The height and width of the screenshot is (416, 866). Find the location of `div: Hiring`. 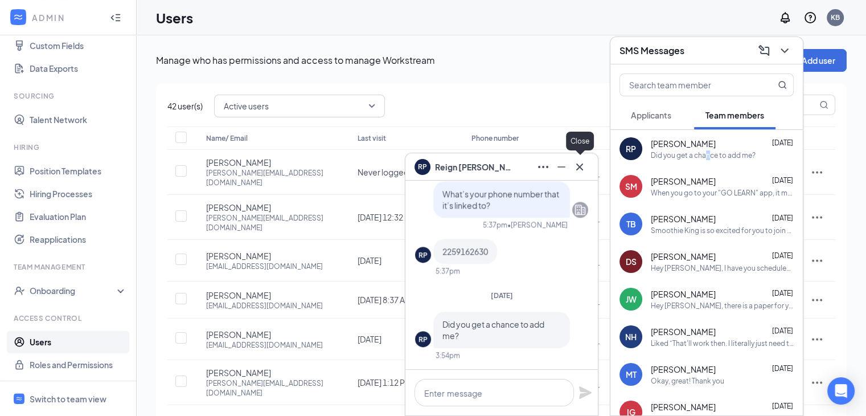

div: Hiring is located at coordinates (69, 147).